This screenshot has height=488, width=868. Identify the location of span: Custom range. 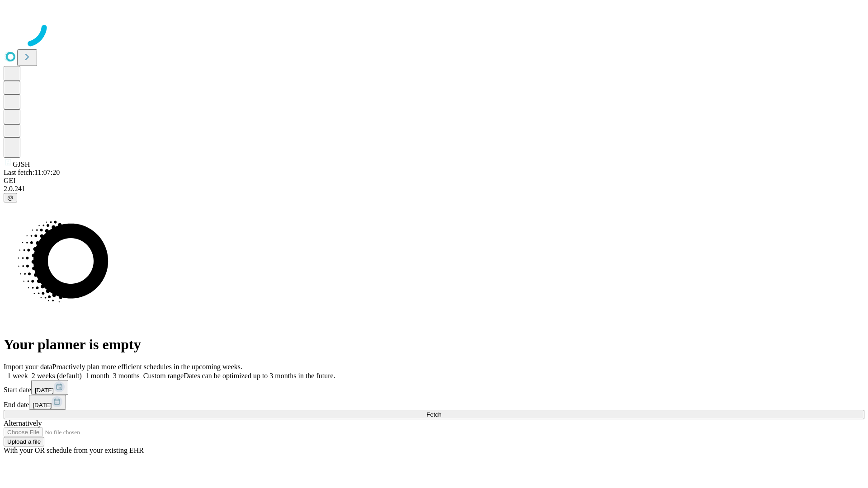
(163, 375).